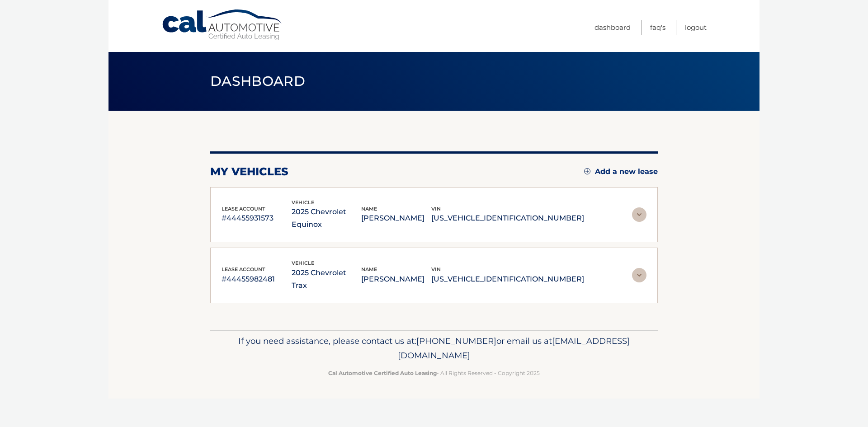 The width and height of the screenshot is (868, 427). Describe the element at coordinates (257, 218) in the screenshot. I see `p: #44455931573` at that location.